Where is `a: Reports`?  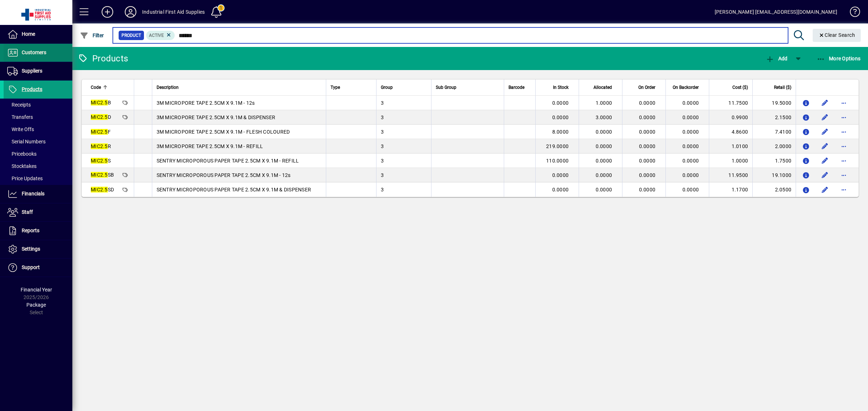 a: Reports is located at coordinates (38, 231).